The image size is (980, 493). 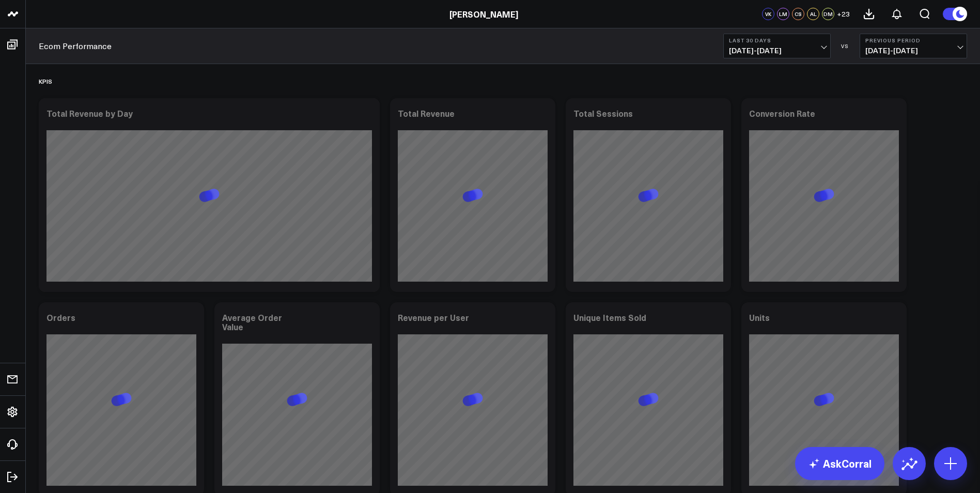 I want to click on div: CS, so click(x=798, y=14).